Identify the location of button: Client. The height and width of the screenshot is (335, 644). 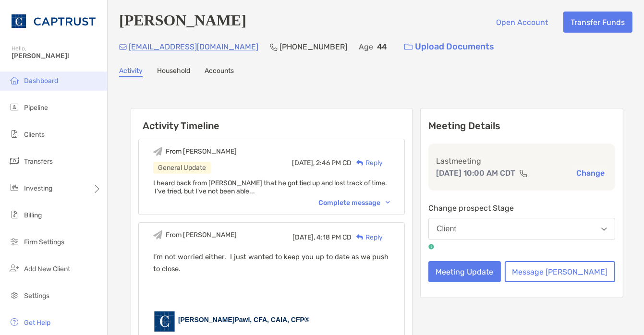
(522, 229).